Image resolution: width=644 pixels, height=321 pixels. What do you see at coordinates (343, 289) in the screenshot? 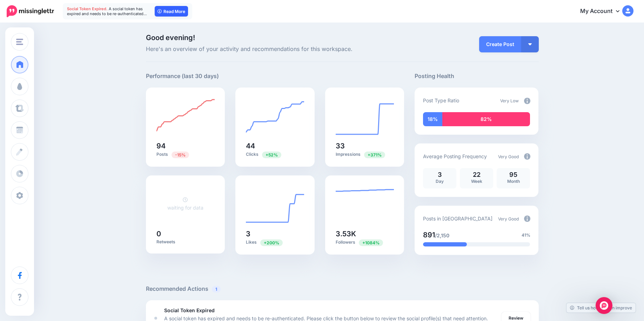
I see `h5: Recommended Actions` at bounding box center [343, 289].